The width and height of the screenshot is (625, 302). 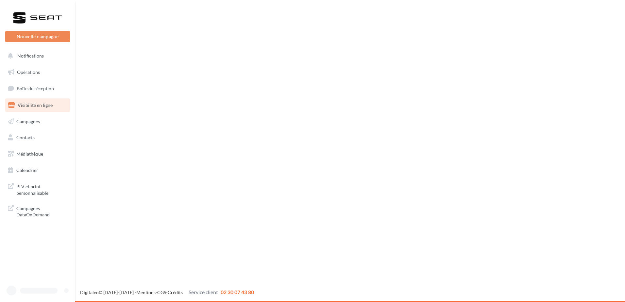 I want to click on span: PLV et print personnalisable, so click(x=42, y=189).